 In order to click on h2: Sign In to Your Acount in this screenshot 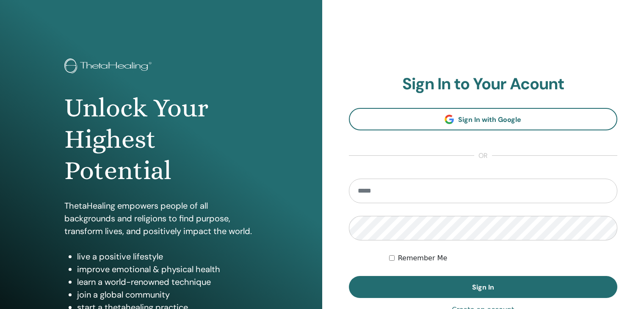, I will do `click(483, 85)`.